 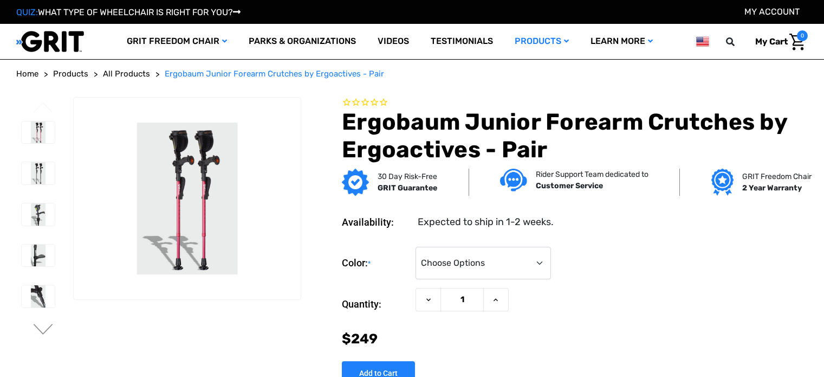 I want to click on span: $249, so click(x=360, y=338).